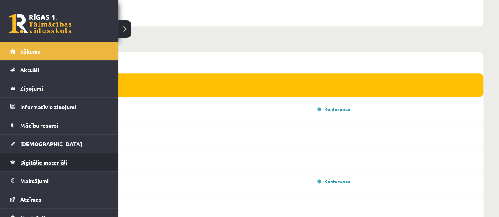 The width and height of the screenshot is (499, 217). What do you see at coordinates (43, 162) in the screenshot?
I see `span: Digitālie materiāli` at bounding box center [43, 162].